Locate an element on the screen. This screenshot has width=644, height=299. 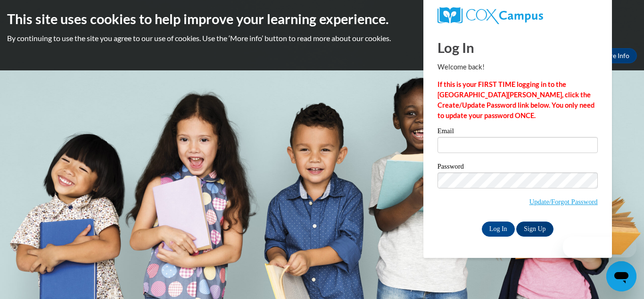
p: By continuing to use the site you agree to our use of cookies. Use the ‘More info’ button to read... is located at coordinates (322, 38).